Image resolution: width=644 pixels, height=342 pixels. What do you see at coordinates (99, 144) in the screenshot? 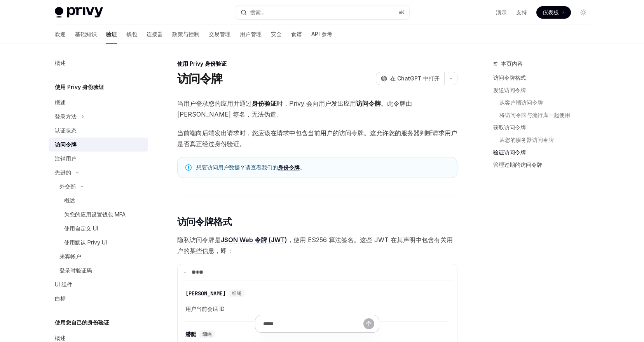
I see `a: 访问令牌` at bounding box center [99, 144].